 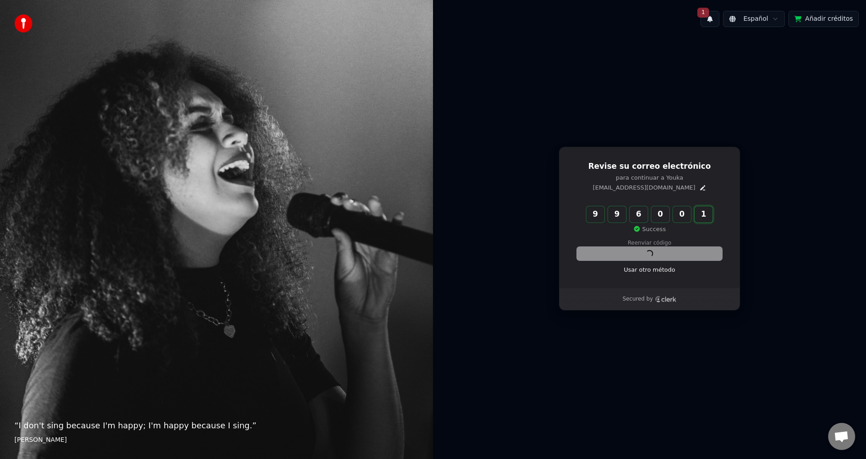 I want to click on div: Chat abierto, so click(x=842, y=436).